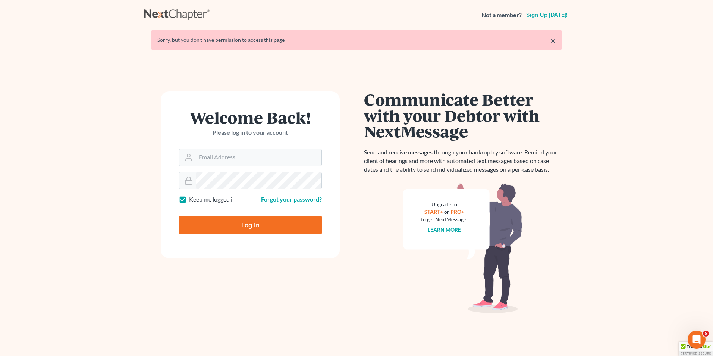  I want to click on div: Upgrade to, so click(444, 204).